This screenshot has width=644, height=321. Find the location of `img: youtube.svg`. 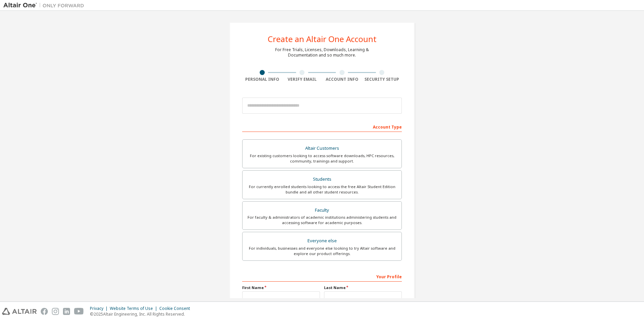

img: youtube.svg is located at coordinates (79, 311).